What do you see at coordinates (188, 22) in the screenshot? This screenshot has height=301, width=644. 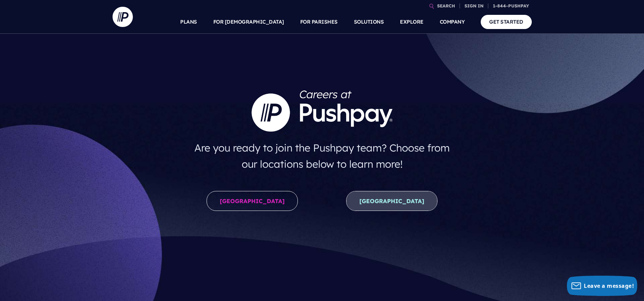 I see `a: PLANS` at bounding box center [188, 22].